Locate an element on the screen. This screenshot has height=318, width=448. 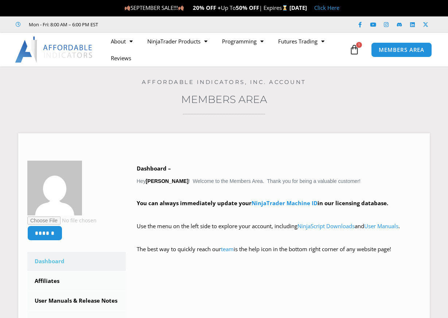
span: 1 is located at coordinates (359, 45).